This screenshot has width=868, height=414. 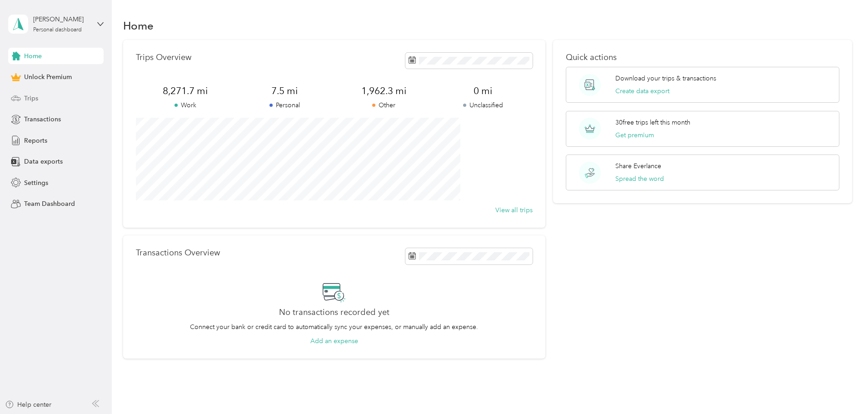 I want to click on p: Personal, so click(x=284, y=105).